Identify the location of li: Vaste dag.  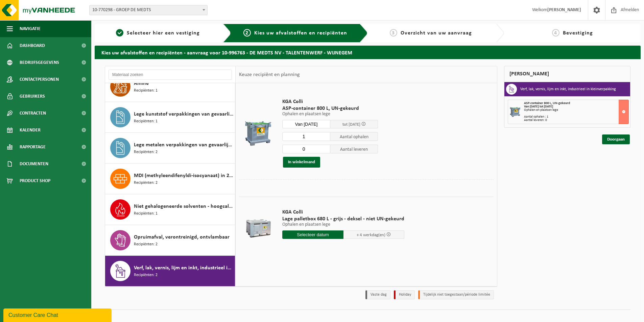
(378, 294).